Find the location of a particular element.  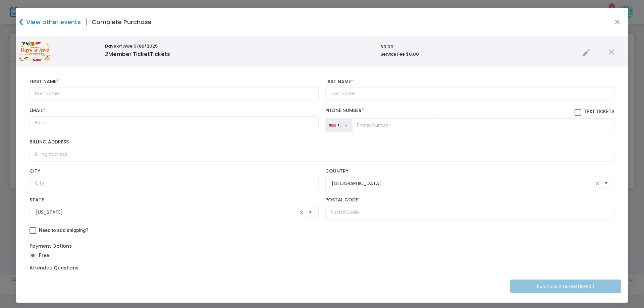

label: Phone Number is located at coordinates (470, 112).